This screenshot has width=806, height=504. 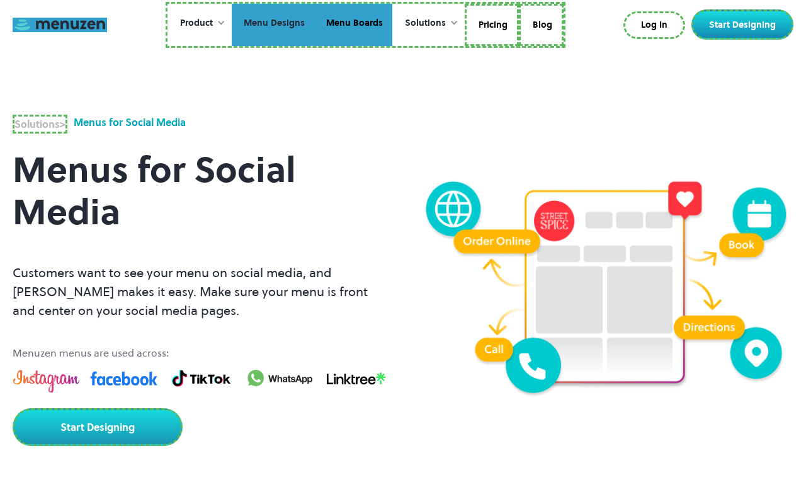 What do you see at coordinates (273, 25) in the screenshot?
I see `a: Menu Designs` at bounding box center [273, 25].